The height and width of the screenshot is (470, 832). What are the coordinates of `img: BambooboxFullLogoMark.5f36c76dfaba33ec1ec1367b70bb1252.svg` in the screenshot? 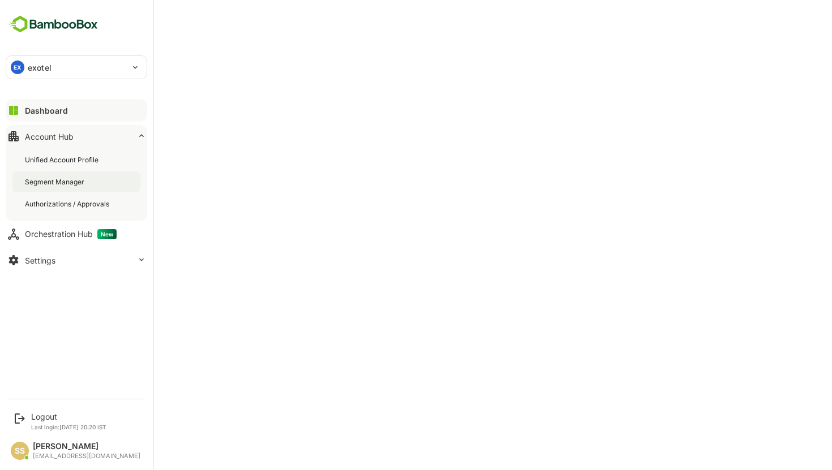 It's located at (53, 24).